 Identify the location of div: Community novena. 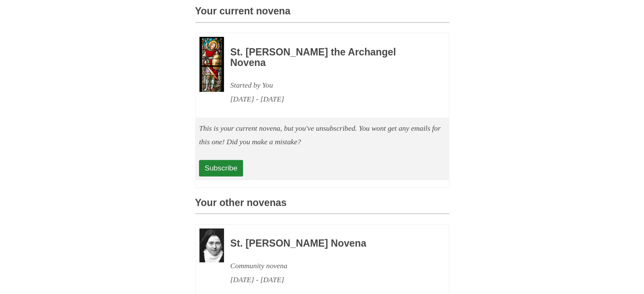
(328, 265).